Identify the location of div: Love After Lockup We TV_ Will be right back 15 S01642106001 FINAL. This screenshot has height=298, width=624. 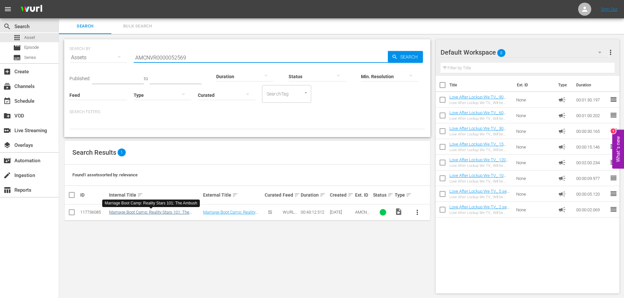
(480, 150).